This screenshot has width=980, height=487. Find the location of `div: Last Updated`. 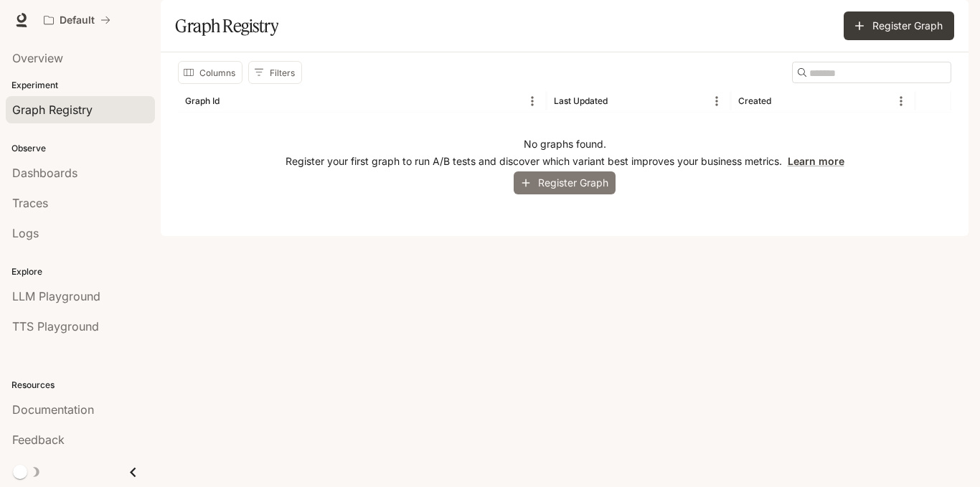

div: Last Updated is located at coordinates (580, 100).